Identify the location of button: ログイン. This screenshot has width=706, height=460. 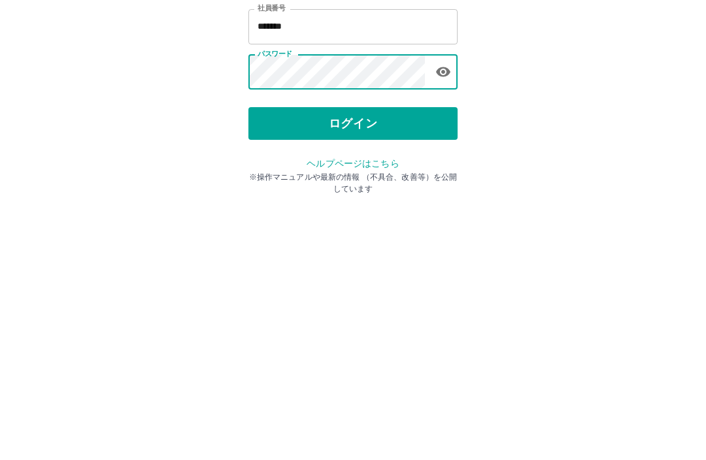
(353, 242).